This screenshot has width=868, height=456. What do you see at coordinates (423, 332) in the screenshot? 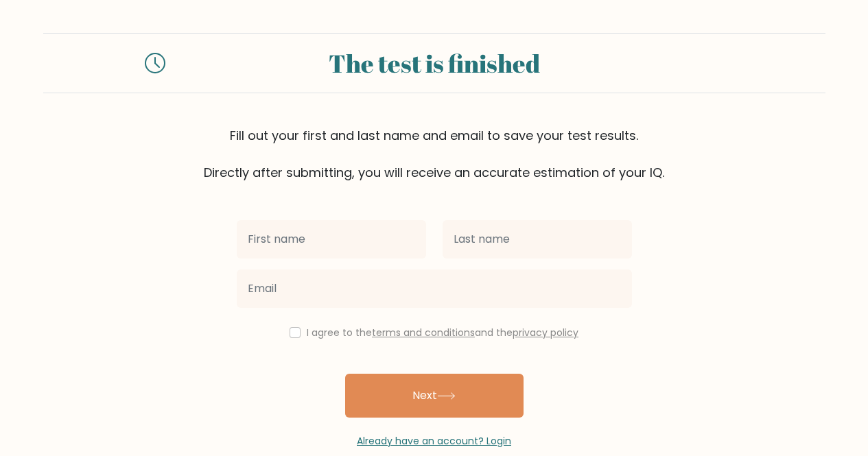
I see `a: terms and conditions` at bounding box center [423, 332].